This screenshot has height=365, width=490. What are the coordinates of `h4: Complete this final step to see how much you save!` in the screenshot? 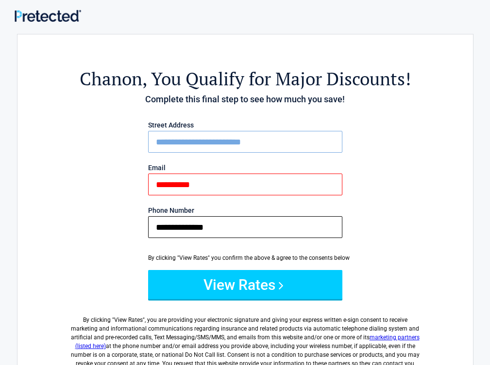 It's located at (245, 99).